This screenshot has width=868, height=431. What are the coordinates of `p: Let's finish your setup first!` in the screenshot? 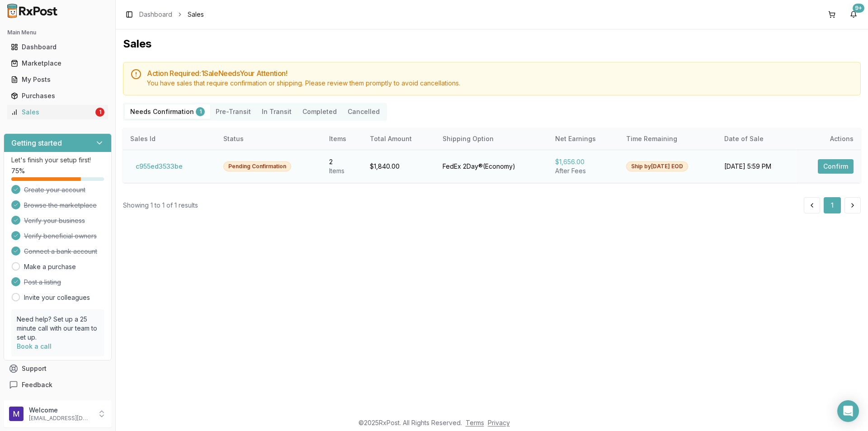 It's located at (57, 160).